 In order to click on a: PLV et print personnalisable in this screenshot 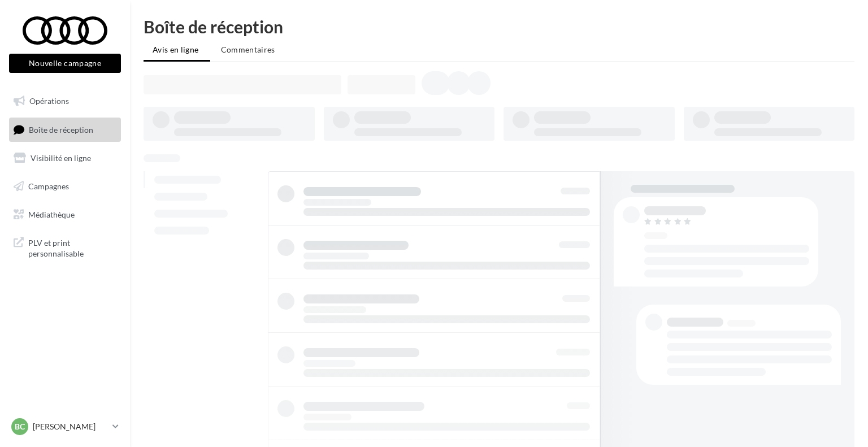, I will do `click(65, 247)`.